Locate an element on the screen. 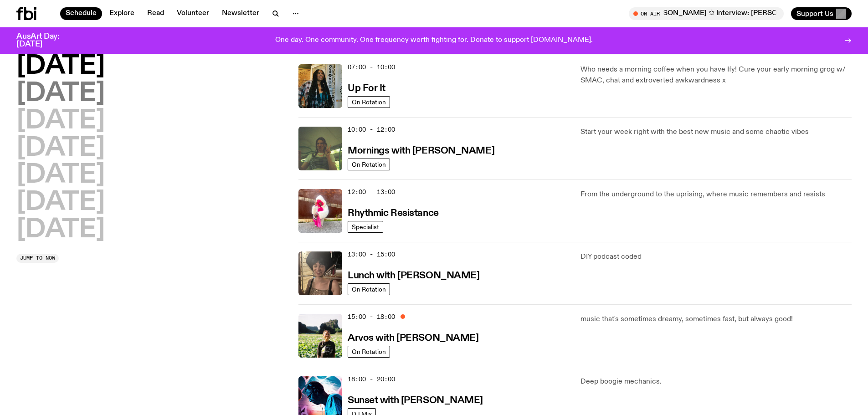 The width and height of the screenshot is (868, 415). h3: Up For It is located at coordinates (366, 88).